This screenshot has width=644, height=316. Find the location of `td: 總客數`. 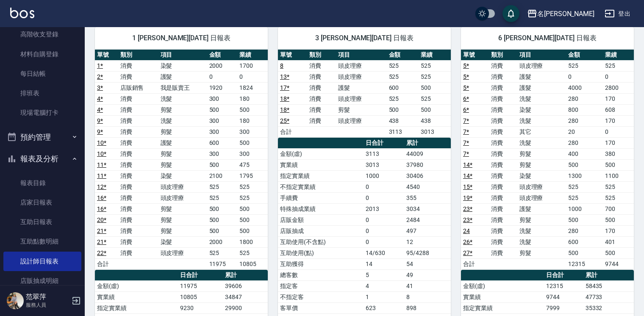

td: 總客數 is located at coordinates (321, 275).